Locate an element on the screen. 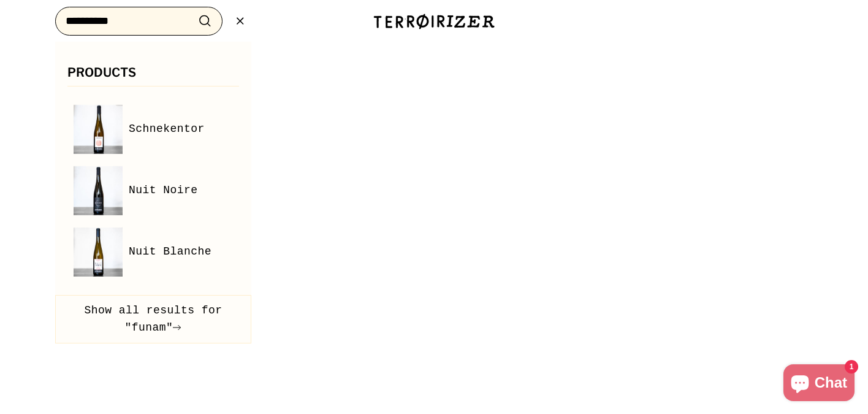  a: Nuit Blanche Nuit Blanche is located at coordinates (153, 252).